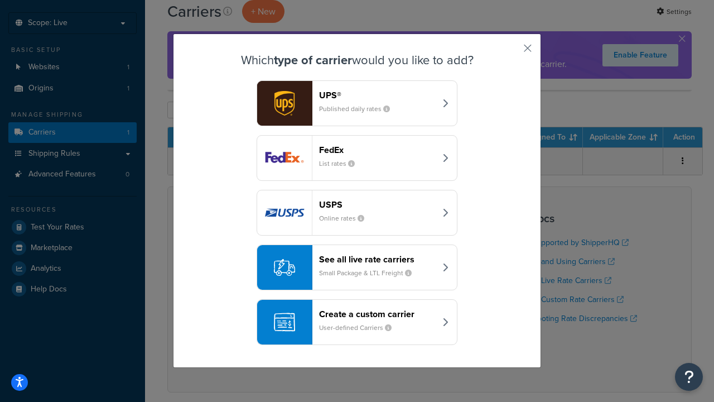 The height and width of the screenshot is (402, 714). Describe the element at coordinates (377, 259) in the screenshot. I see `header: See all live rate carriers` at that location.